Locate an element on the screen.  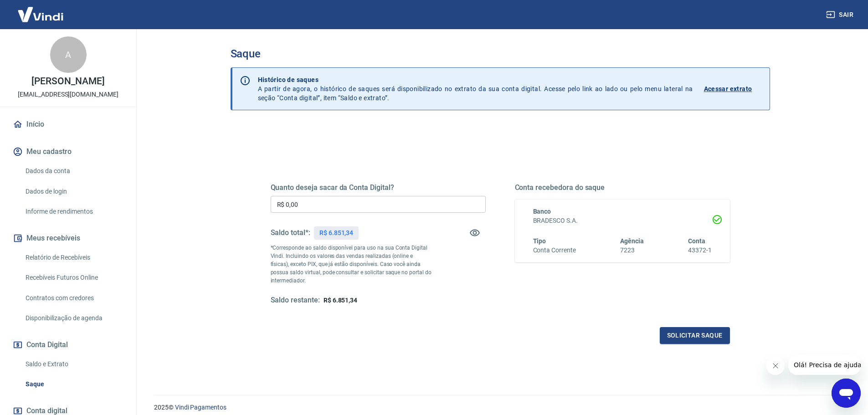
h6: 7223 is located at coordinates (632, 250).